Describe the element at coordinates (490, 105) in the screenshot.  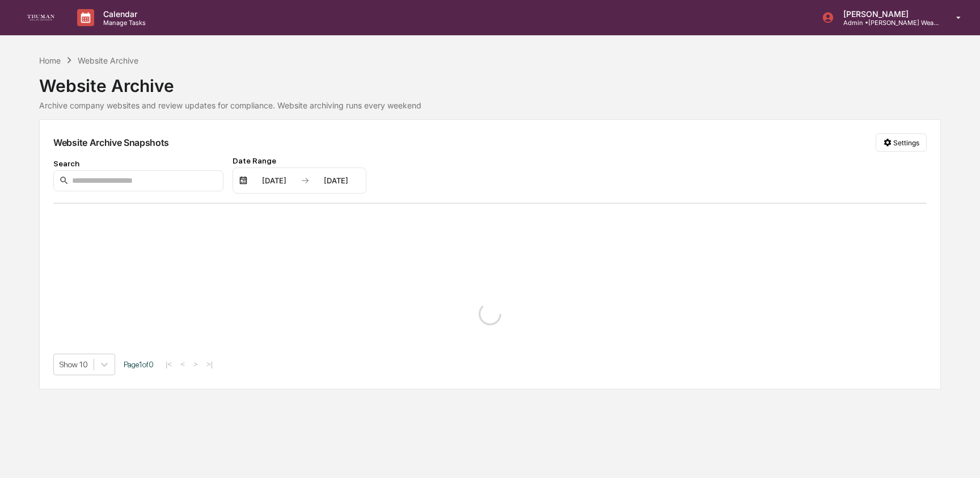
I see `div: Archive company websites and review updates for compliance. Website archiving runs every weekend` at that location.